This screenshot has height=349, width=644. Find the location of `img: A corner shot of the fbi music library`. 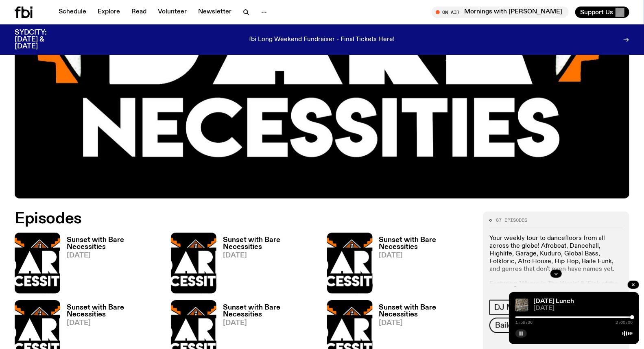

img: A corner shot of the fbi music library is located at coordinates (522, 305).